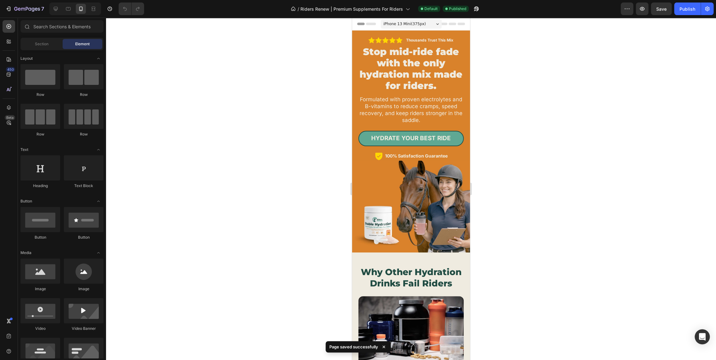  Describe the element at coordinates (10, 118) in the screenshot. I see `div: Beta` at that location.